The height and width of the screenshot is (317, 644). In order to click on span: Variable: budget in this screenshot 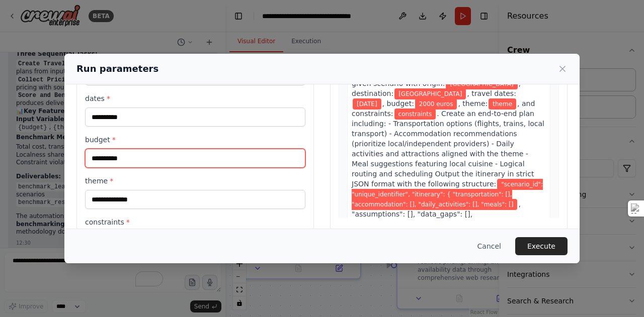, I will do `click(436, 104)`.